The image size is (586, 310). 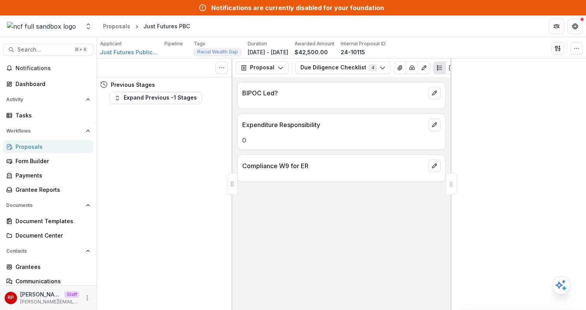 I want to click on nav: breadcrumb, so click(x=146, y=26).